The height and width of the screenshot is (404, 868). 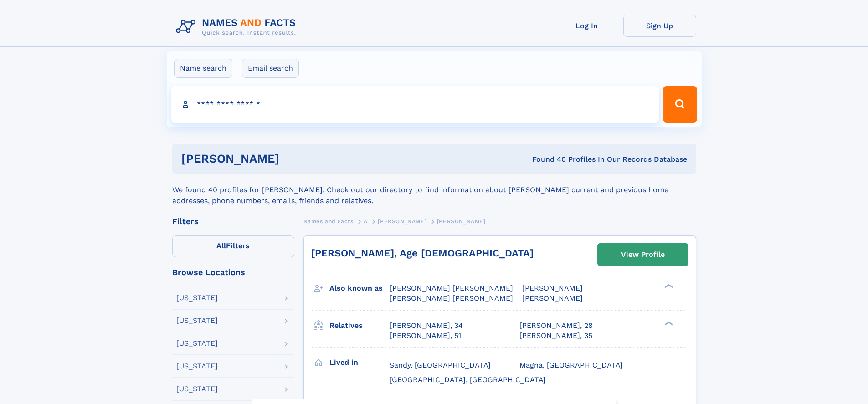 I want to click on a: A, so click(x=365, y=221).